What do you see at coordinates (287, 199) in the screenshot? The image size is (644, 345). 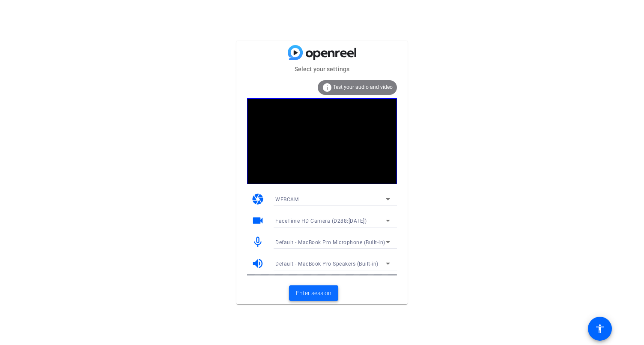 I see `span: WEBCAM` at bounding box center [287, 199].